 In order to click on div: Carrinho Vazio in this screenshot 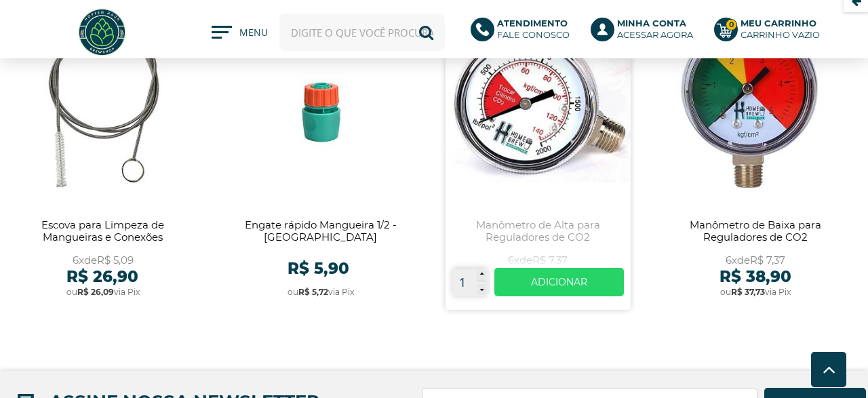, I will do `click(780, 35)`.